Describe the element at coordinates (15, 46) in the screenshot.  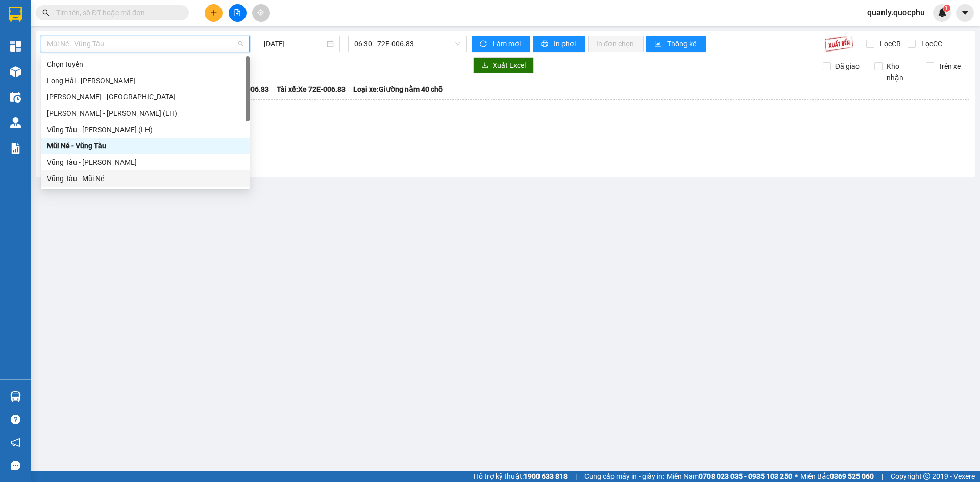
I see `img: dashboard-icon` at that location.